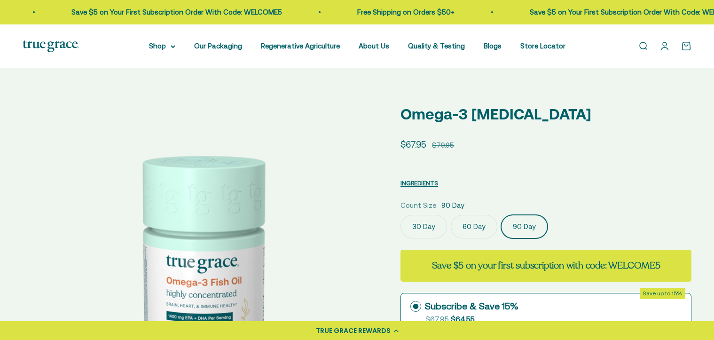  What do you see at coordinates (353, 330) in the screenshot?
I see `div: TRUE GRACE REWARDS` at bounding box center [353, 330].